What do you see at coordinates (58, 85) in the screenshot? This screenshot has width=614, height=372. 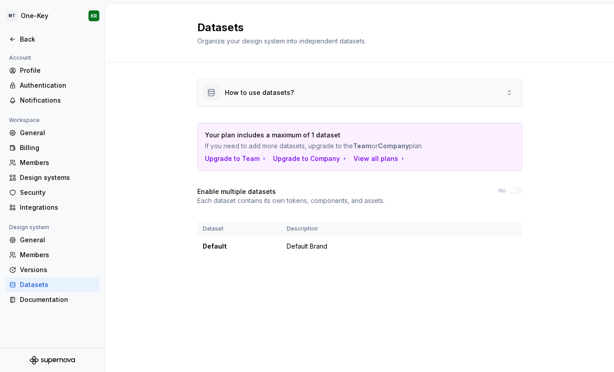 I see `div: Authentication` at bounding box center [58, 85].